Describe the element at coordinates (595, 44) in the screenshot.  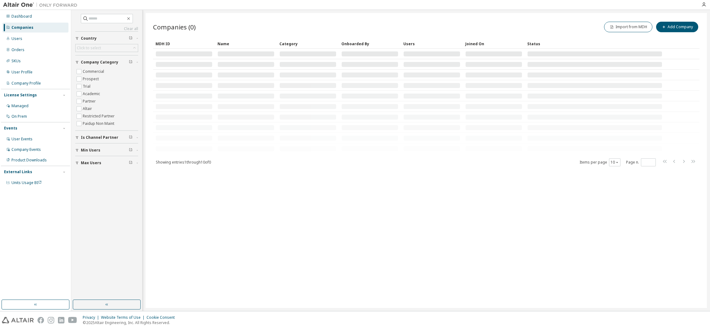
I see `div: Status` at that location.